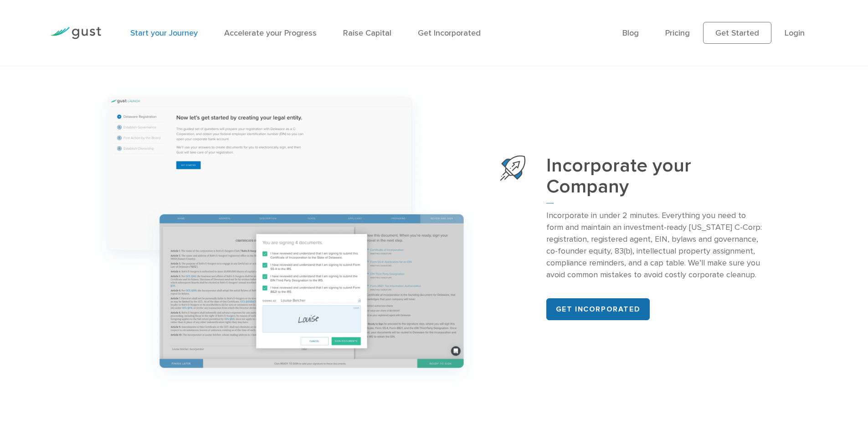 The image size is (868, 431). I want to click on img: Start Your Company, so click(512, 168).